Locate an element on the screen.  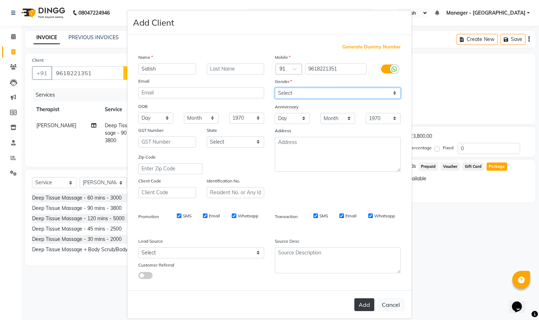
label: GST Number is located at coordinates (151, 131).